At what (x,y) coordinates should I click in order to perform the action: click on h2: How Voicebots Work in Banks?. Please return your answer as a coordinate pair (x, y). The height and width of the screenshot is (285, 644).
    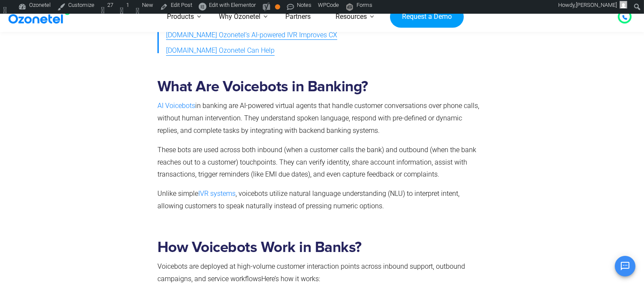
    Looking at the image, I should click on (320, 248).